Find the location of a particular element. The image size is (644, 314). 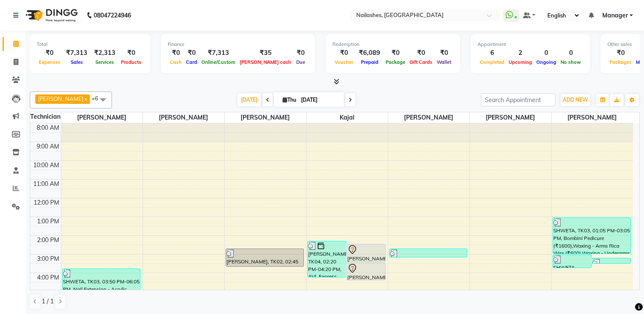

div: Appointment is located at coordinates (530, 44).